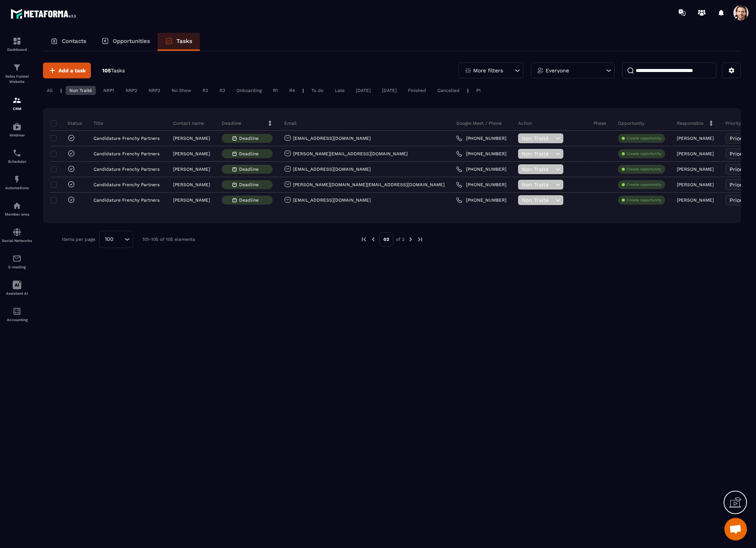 The width and height of the screenshot is (756, 548). I want to click on a: formationformationDashboard, so click(17, 44).